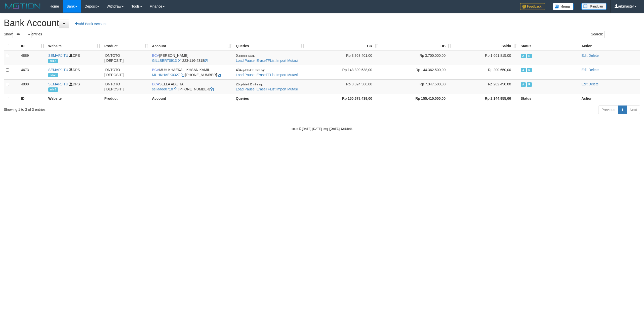  Describe the element at coordinates (246, 56) in the screenshot. I see `span: 0` at that location.